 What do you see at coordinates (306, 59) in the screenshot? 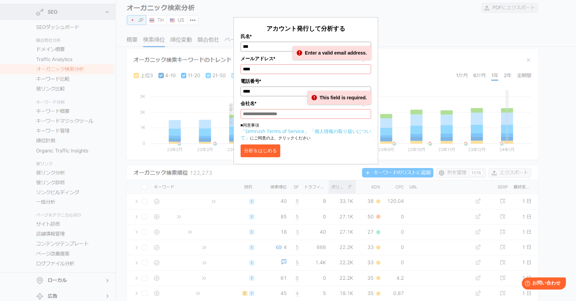
I see `label: メールアドレス*` at bounding box center [306, 59].